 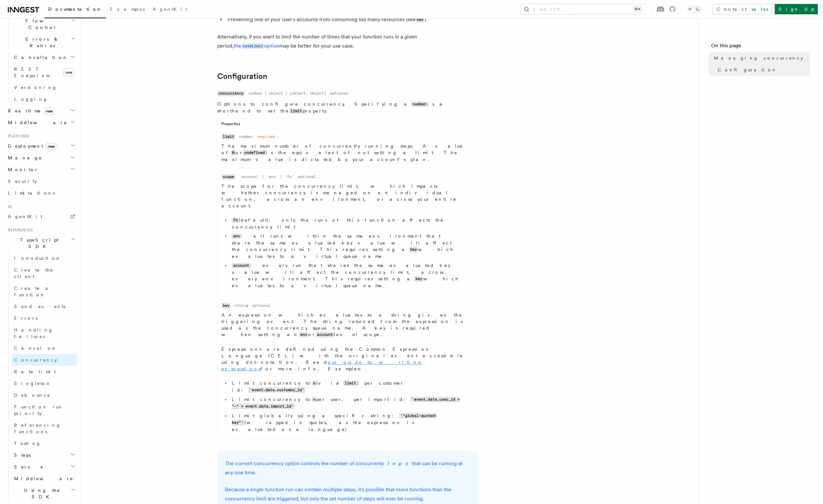 What do you see at coordinates (34, 333) in the screenshot?
I see `span: Handling failures` at bounding box center [34, 333].